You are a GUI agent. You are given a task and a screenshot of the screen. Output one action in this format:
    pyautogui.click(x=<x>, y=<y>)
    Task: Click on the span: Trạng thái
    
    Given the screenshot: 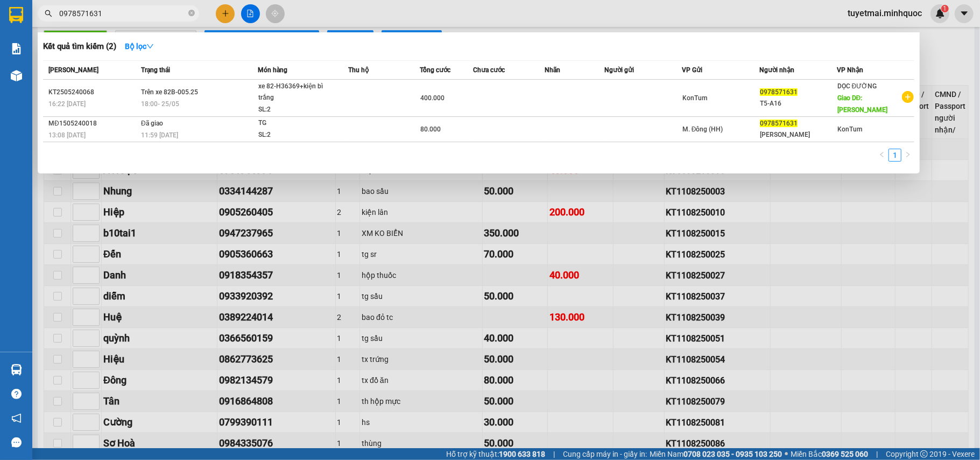 What is the action you would take?
    pyautogui.click(x=156, y=70)
    